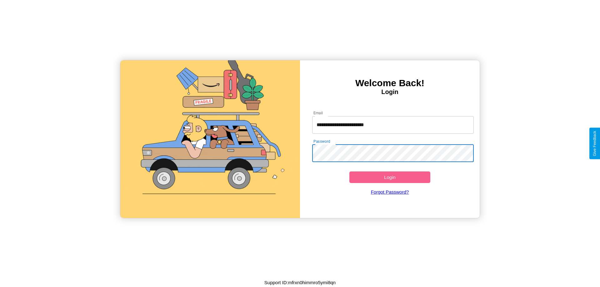 The image size is (600, 287). Describe the element at coordinates (390, 92) in the screenshot. I see `h4: Login` at that location.